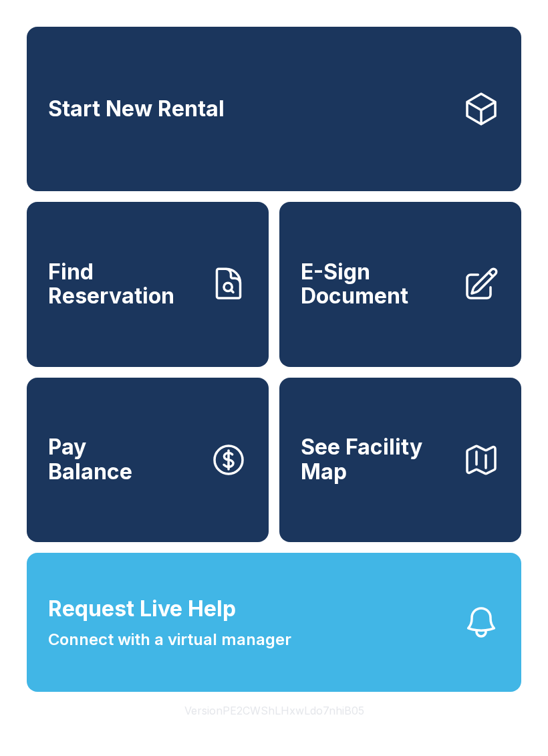  I want to click on span: Start New Rental, so click(136, 109).